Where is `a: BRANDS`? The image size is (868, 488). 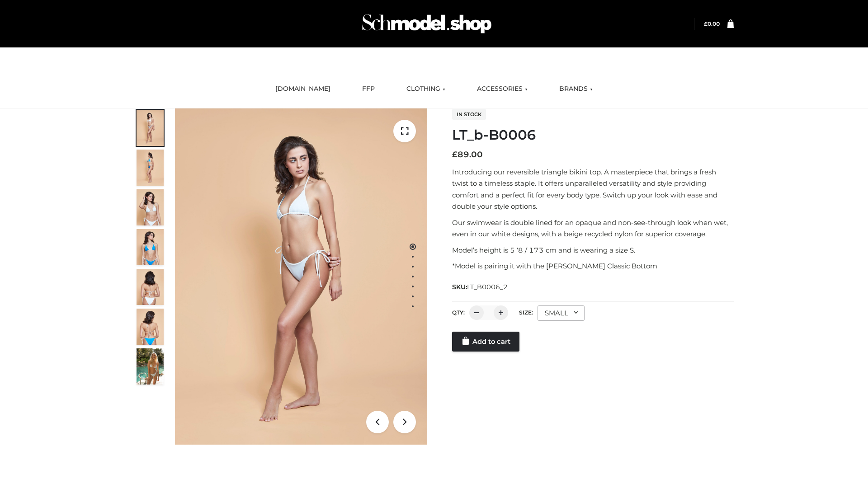
a: BRANDS is located at coordinates (576, 89).